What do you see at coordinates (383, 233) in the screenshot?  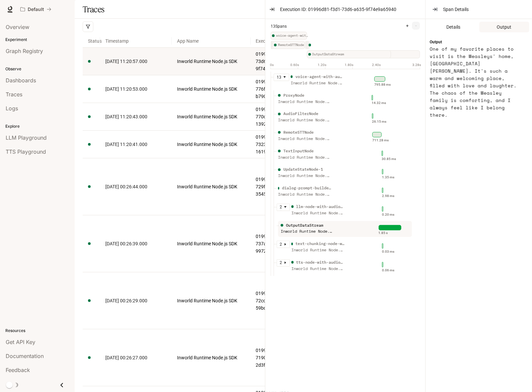 I see `div: 1.85 s` at bounding box center [383, 233].